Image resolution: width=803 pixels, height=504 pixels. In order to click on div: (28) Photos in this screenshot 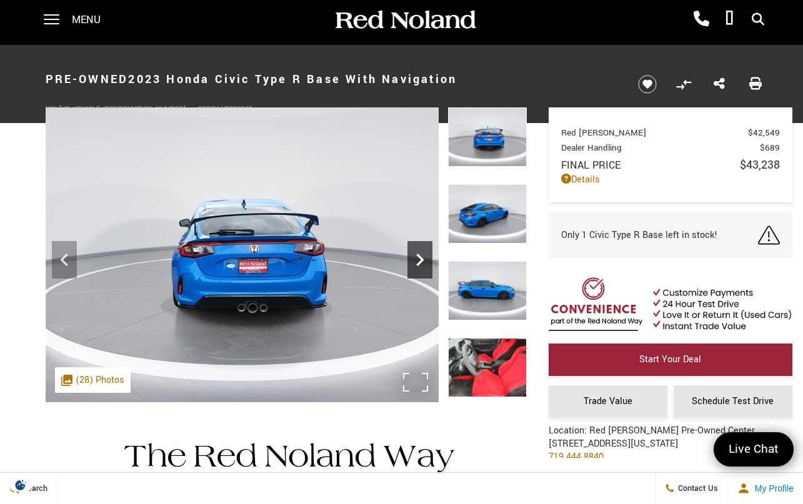, I will do `click(92, 380)`.